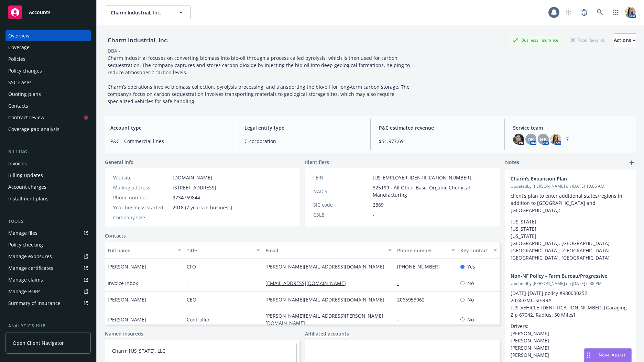  Describe the element at coordinates (543, 139) in the screenshot. I see `span: HB` at that location.